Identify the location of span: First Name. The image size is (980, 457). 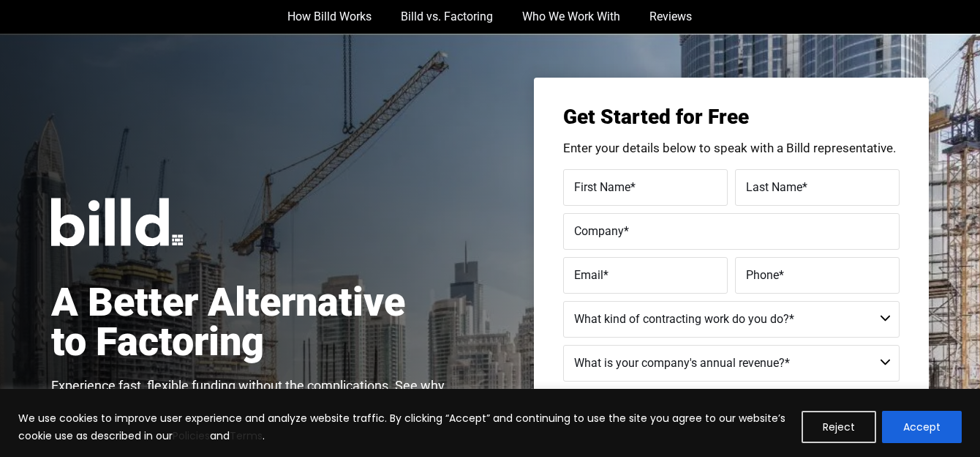
(602, 186).